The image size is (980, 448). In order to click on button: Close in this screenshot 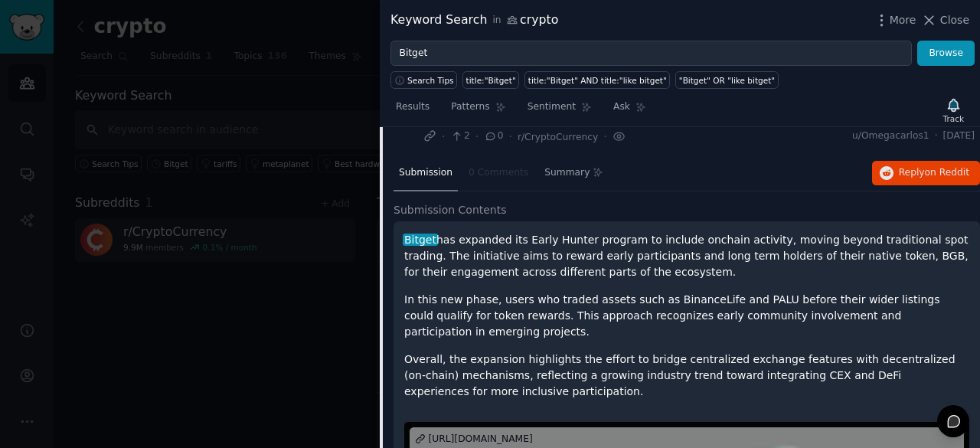, I will do `click(945, 20)`.